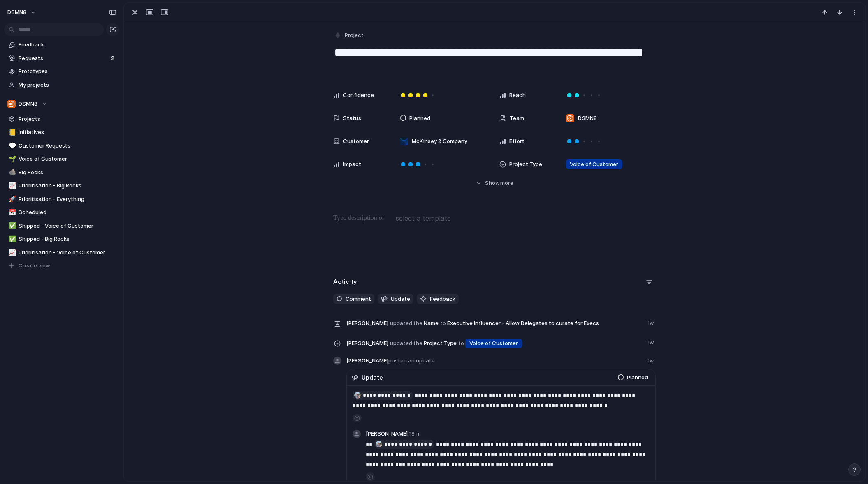  Describe the element at coordinates (63, 58) in the screenshot. I see `span: Requests` at that location.